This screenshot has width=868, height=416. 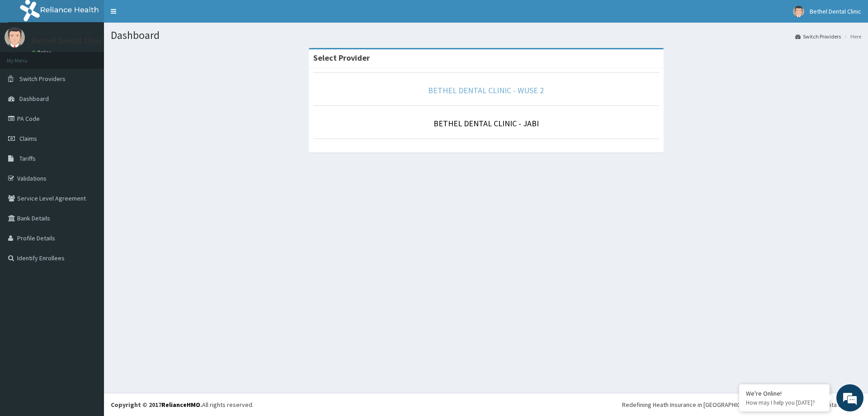 I want to click on footer: All rights reserved., so click(x=486, y=404).